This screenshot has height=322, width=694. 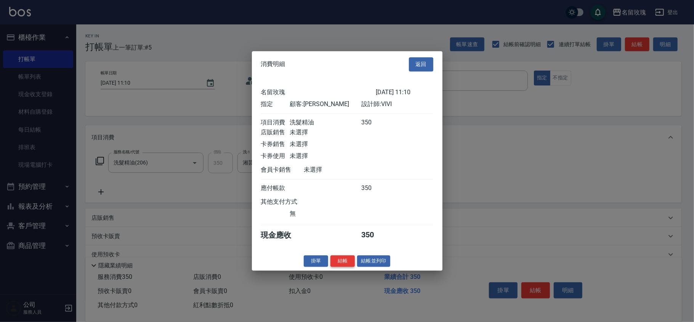 What do you see at coordinates (325, 122) in the screenshot?
I see `div: 洗髮精油` at bounding box center [325, 122].